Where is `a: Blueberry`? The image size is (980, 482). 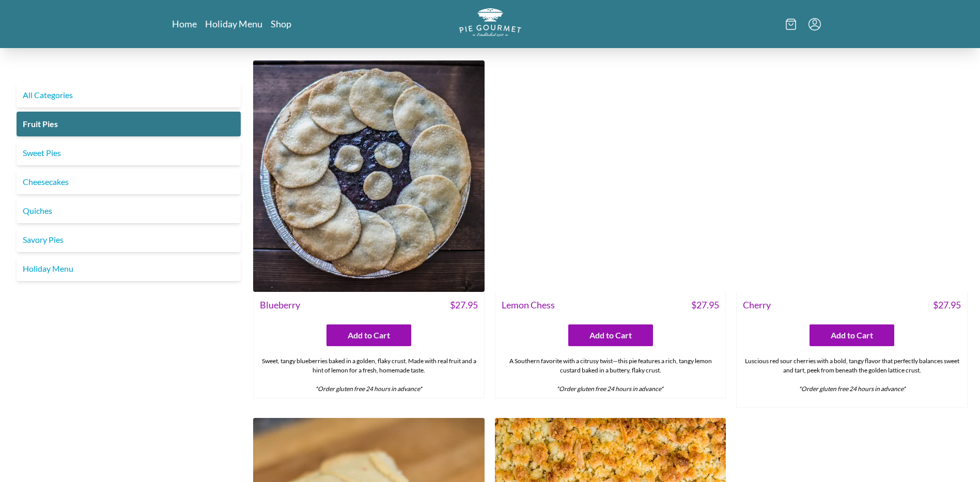
a: Blueberry is located at coordinates (369, 176).